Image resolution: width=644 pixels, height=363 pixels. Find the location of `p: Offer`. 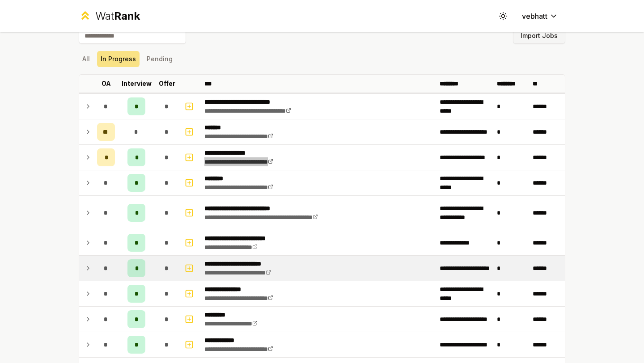

p: Offer is located at coordinates (166, 84).